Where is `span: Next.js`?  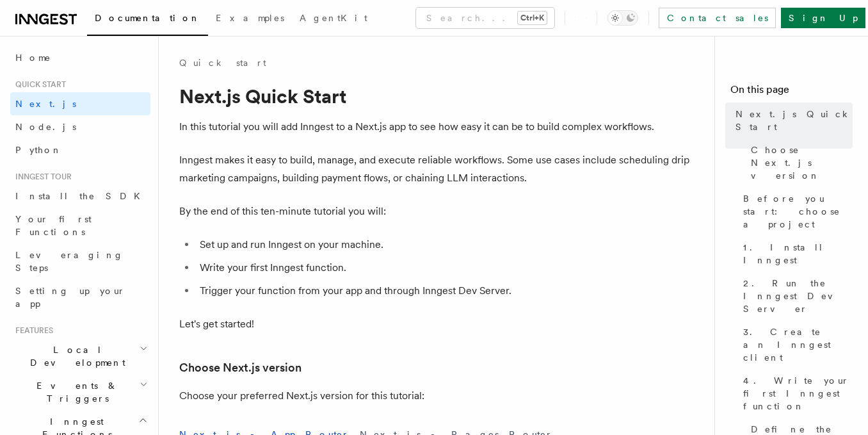
span: Next.js is located at coordinates (46, 103).